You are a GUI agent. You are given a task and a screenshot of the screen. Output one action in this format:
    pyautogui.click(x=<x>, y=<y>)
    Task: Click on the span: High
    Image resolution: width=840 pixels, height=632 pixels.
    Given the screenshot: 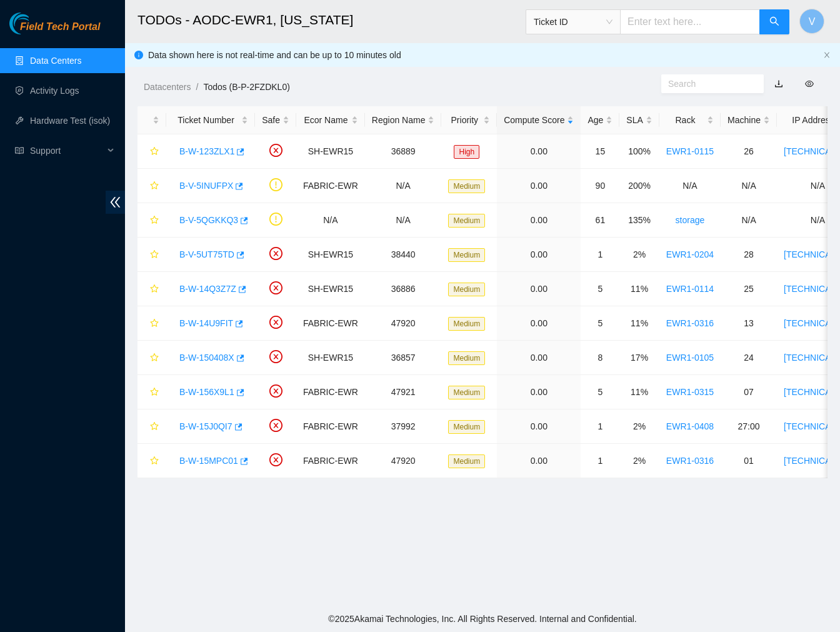 What is the action you would take?
    pyautogui.click(x=466, y=152)
    